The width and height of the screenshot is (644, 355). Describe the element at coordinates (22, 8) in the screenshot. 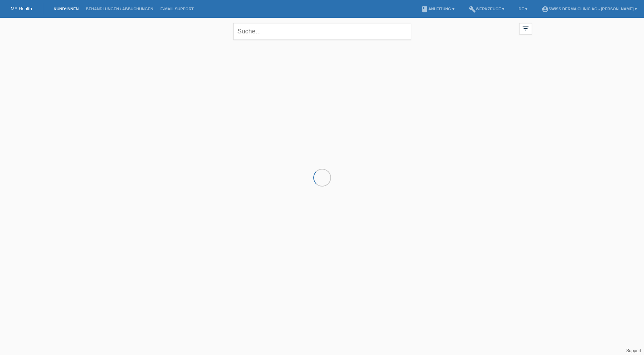

I see `a: MF Health` at that location.